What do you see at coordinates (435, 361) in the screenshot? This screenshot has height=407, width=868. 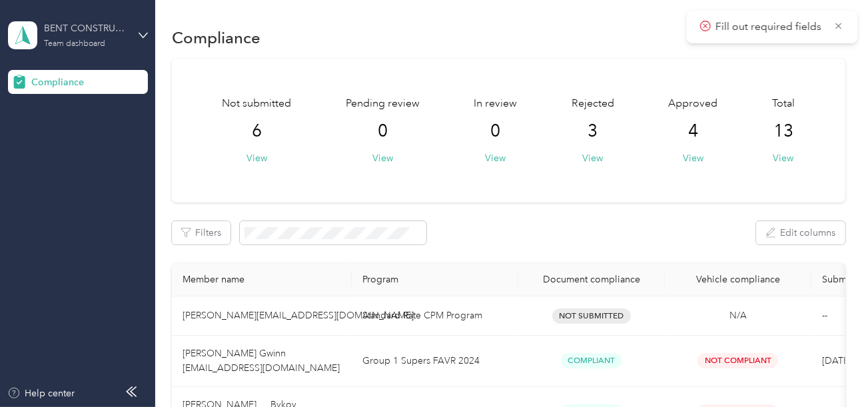 I see `td: Group 1 Supers FAVR 2024` at bounding box center [435, 361].